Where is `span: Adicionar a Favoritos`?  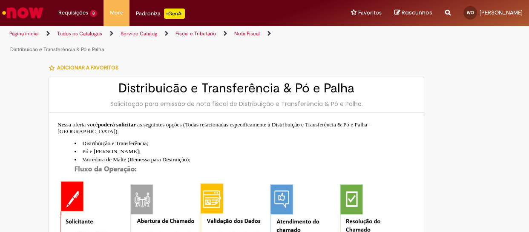
span: Adicionar a Favoritos is located at coordinates (88, 68).